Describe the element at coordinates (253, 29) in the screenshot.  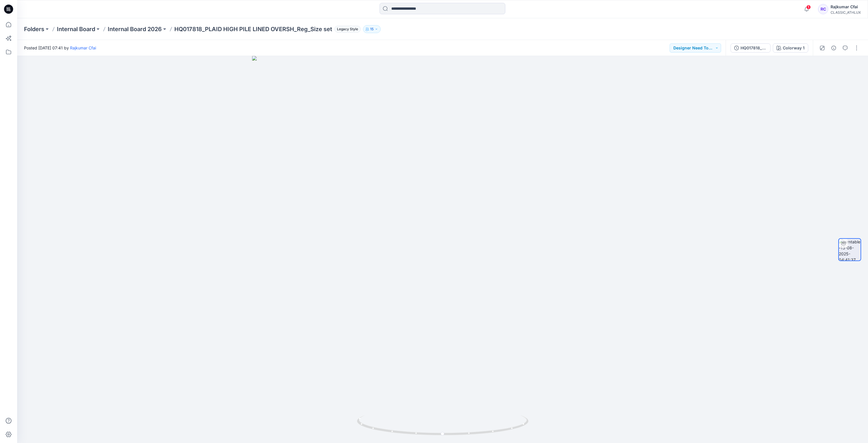
I see `p: HQ017818_PLAID HIGH PILE LINED OVERSH_Reg_Size set` at that location.